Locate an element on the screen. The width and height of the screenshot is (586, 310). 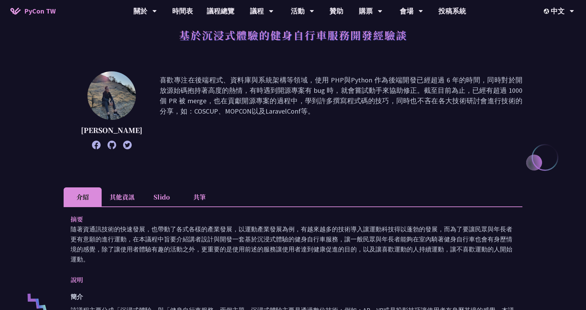
h1: 基於沉浸式體驗的健身自行車服務開發經驗談 is located at coordinates (293, 35).